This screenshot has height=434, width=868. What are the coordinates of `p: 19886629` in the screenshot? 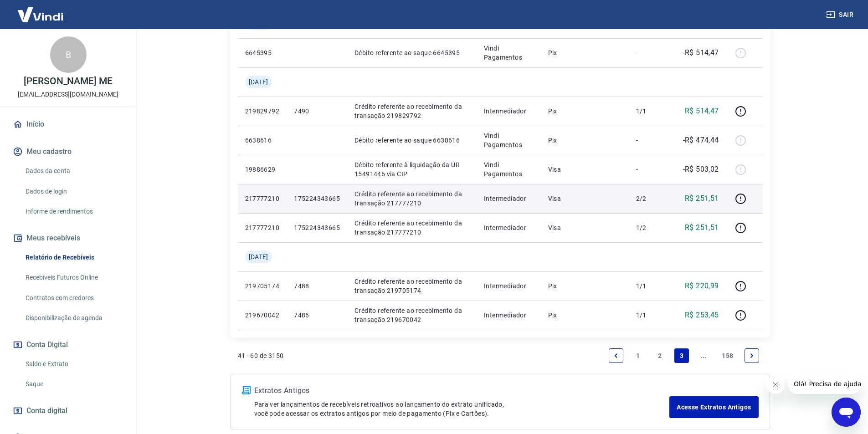 It's located at (263, 170).